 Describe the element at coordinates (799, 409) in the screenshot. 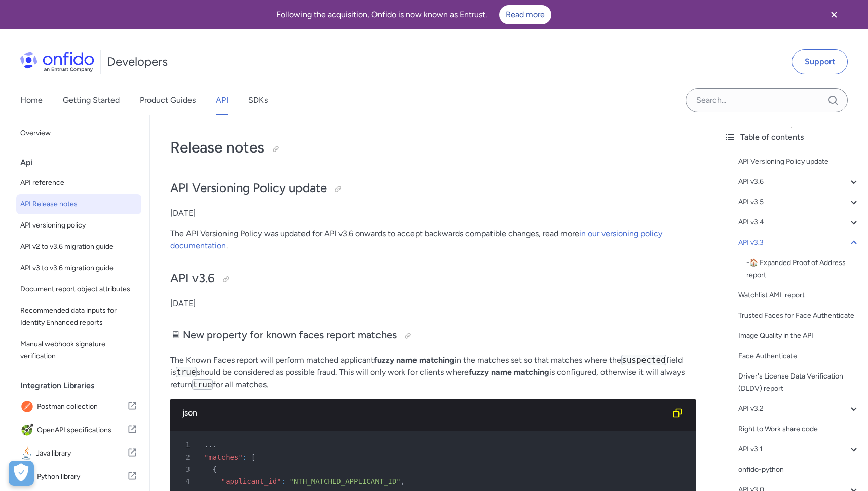

I see `a: API v3.2` at that location.